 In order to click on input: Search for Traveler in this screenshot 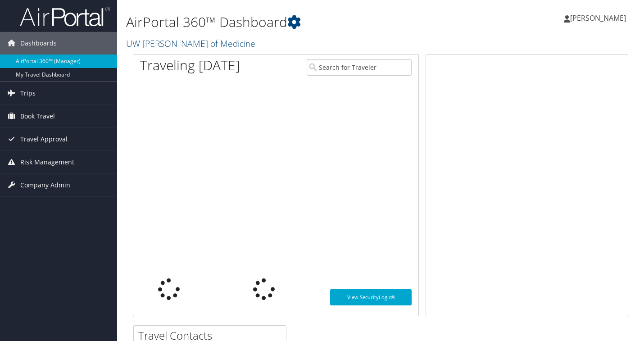, I will do `click(359, 67)`.